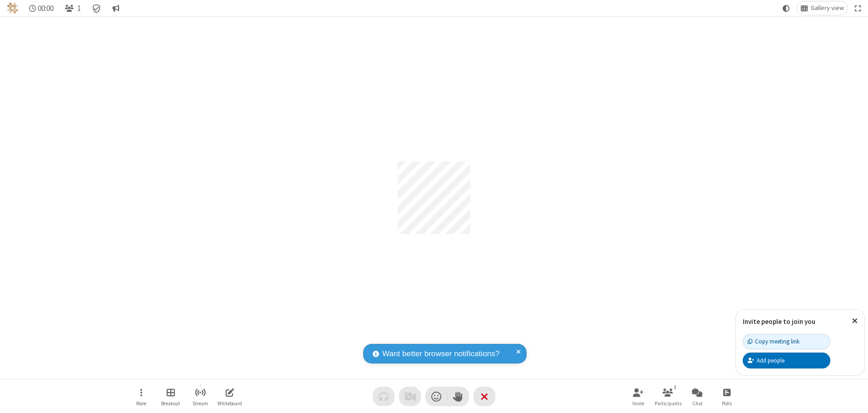 This screenshot has height=413, width=868. Describe the element at coordinates (41, 8) in the screenshot. I see `div: Timer` at that location.